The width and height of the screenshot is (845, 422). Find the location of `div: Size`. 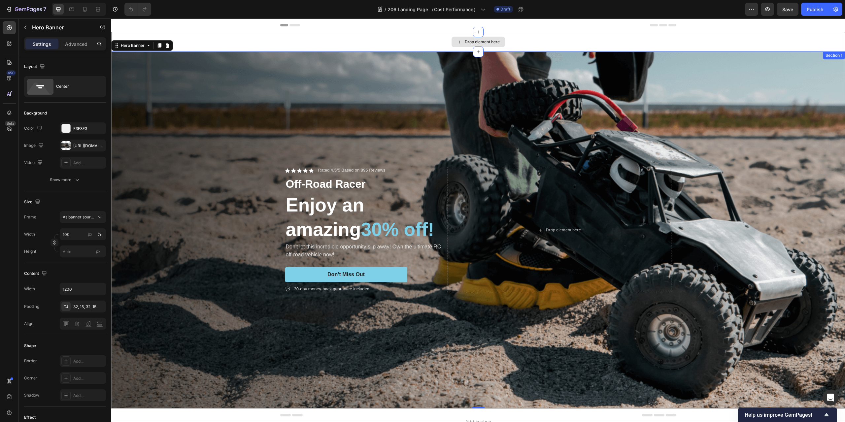

div: Size is located at coordinates (33, 202).